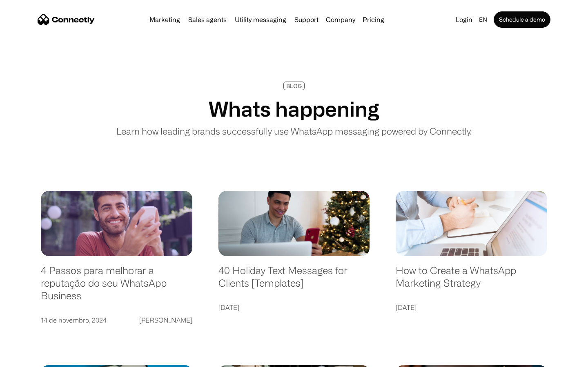  What do you see at coordinates (294, 131) in the screenshot?
I see `p: Learn how leading brands successfully use WhatsApp messaging powered by Connectly.` at bounding box center [294, 131].